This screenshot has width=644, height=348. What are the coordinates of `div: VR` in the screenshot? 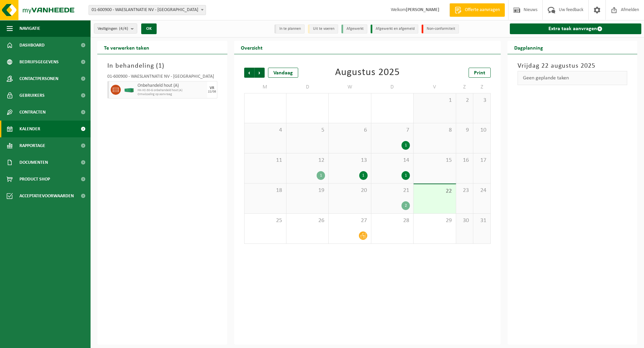 It's located at (212, 88).